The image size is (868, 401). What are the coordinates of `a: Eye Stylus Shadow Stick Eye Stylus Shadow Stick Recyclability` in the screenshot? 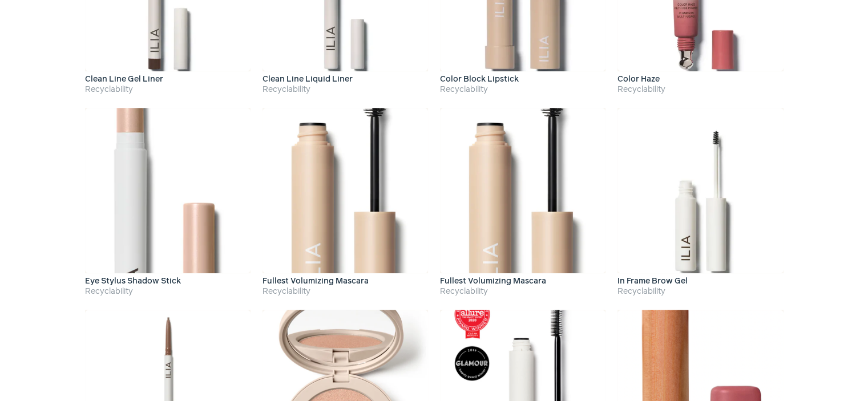 It's located at (168, 203).